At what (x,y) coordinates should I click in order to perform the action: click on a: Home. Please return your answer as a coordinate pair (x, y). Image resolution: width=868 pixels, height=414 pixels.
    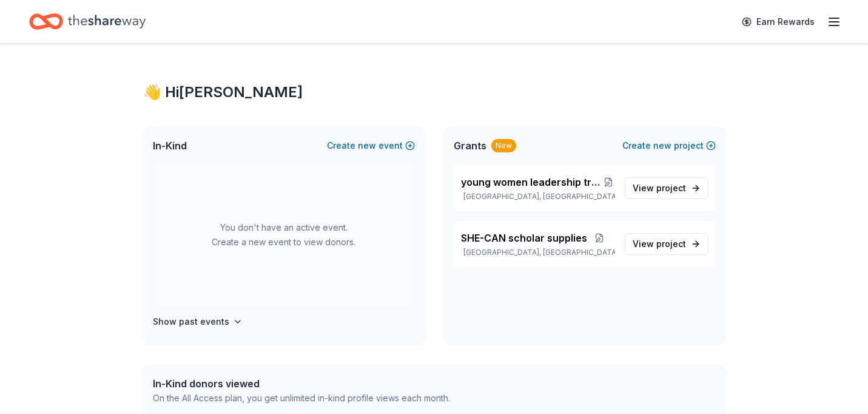
    Looking at the image, I should click on (87, 21).